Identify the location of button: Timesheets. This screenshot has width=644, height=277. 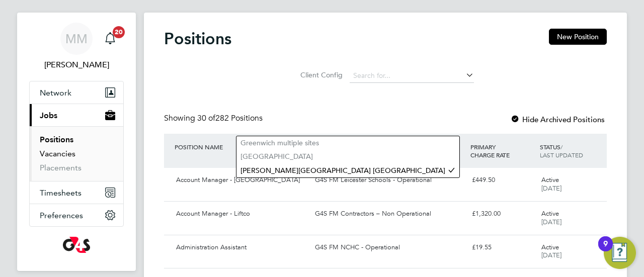
(76, 193).